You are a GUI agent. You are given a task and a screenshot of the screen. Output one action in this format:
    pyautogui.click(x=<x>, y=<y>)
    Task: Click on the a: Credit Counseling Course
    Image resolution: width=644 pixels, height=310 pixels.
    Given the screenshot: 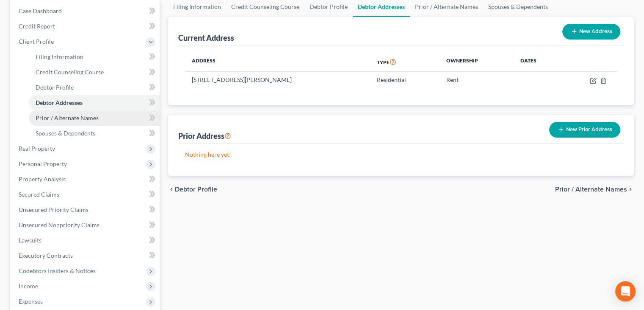 What is the action you would take?
    pyautogui.click(x=94, y=72)
    